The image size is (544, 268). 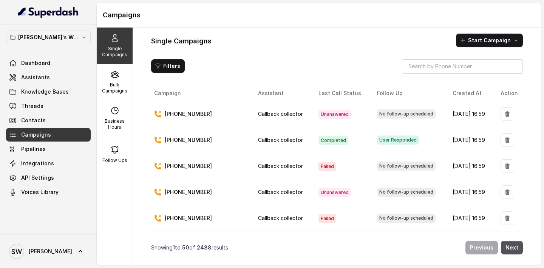 What do you see at coordinates (48, 192) in the screenshot?
I see `a: Voices Library` at bounding box center [48, 192].